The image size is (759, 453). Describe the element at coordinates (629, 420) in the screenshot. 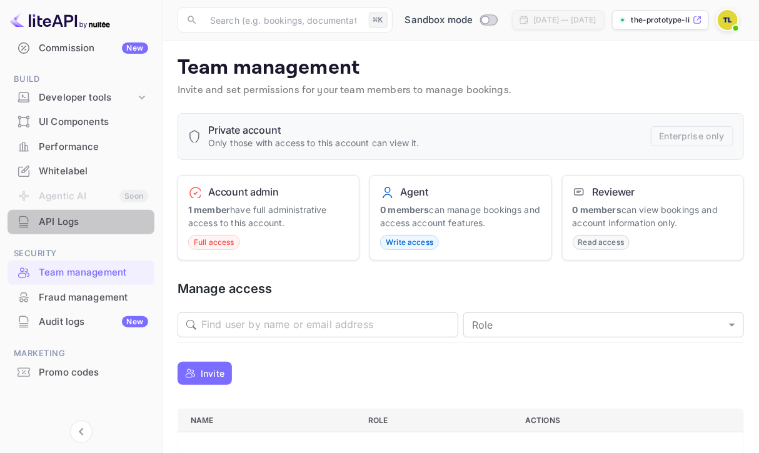

I see `th: Actions` at that location.